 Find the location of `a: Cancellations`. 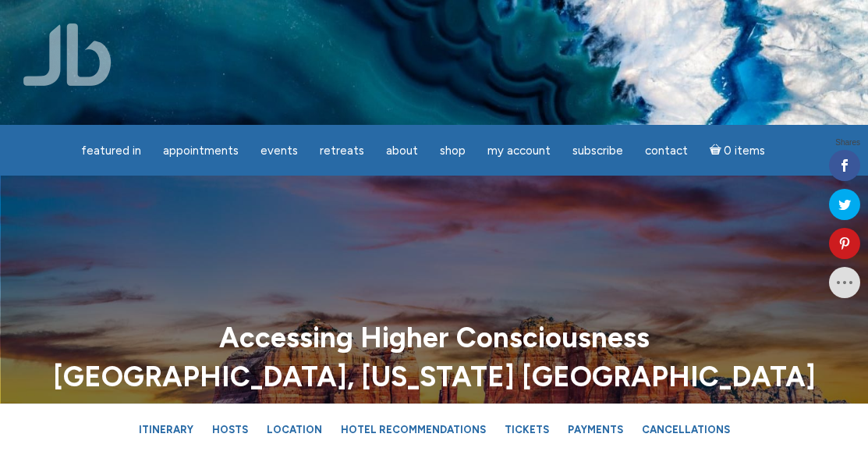

a: Cancellations is located at coordinates (686, 429).